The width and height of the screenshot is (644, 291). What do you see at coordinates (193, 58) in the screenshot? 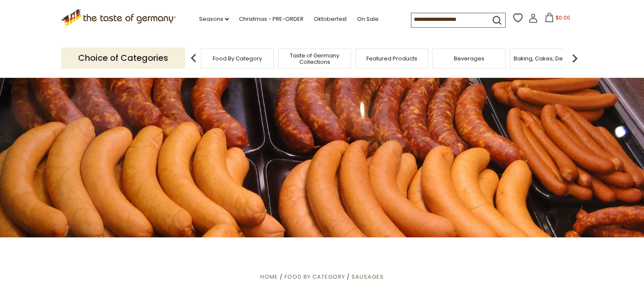
I see `img: previous arrow` at bounding box center [193, 58].